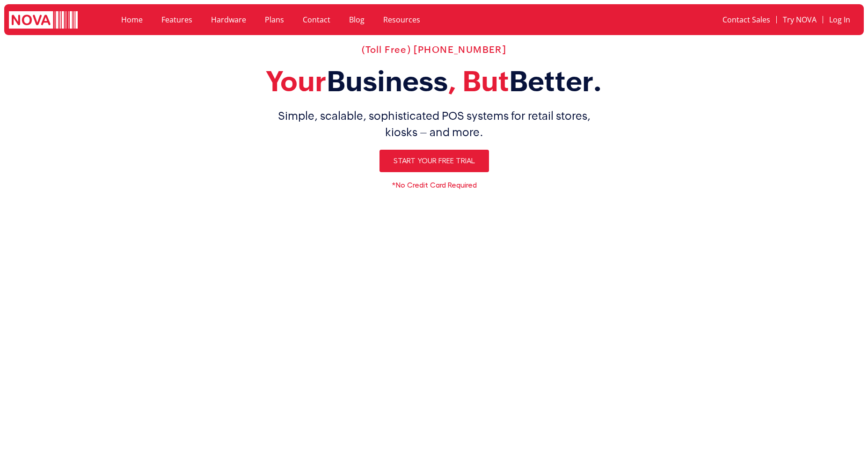 The image size is (868, 451). I want to click on a: Home, so click(132, 20).